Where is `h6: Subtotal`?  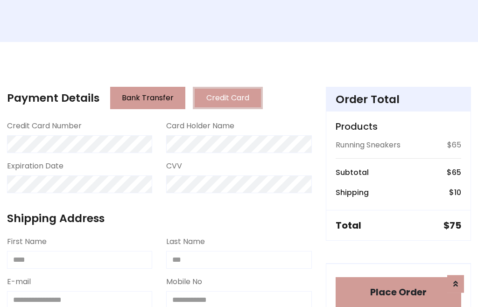 h6: Subtotal is located at coordinates (352, 172).